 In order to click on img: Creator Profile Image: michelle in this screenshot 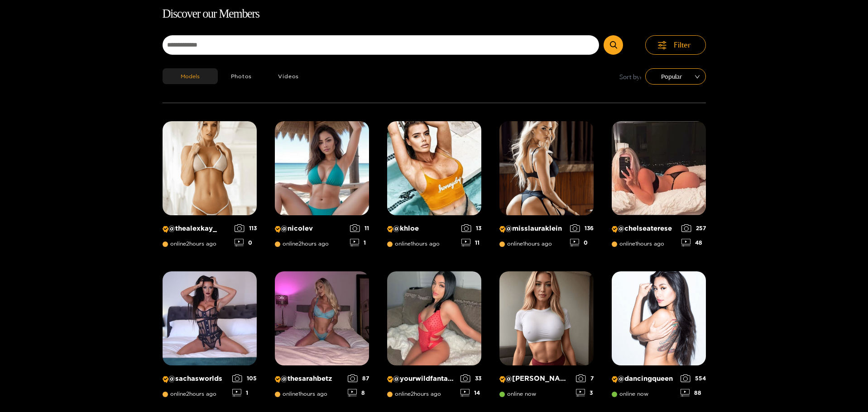, I will do `click(546, 319)`.